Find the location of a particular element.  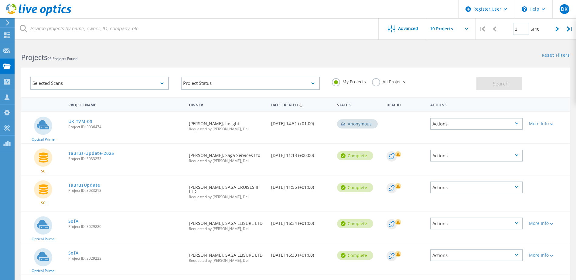

svg: \n is located at coordinates (524, 9).